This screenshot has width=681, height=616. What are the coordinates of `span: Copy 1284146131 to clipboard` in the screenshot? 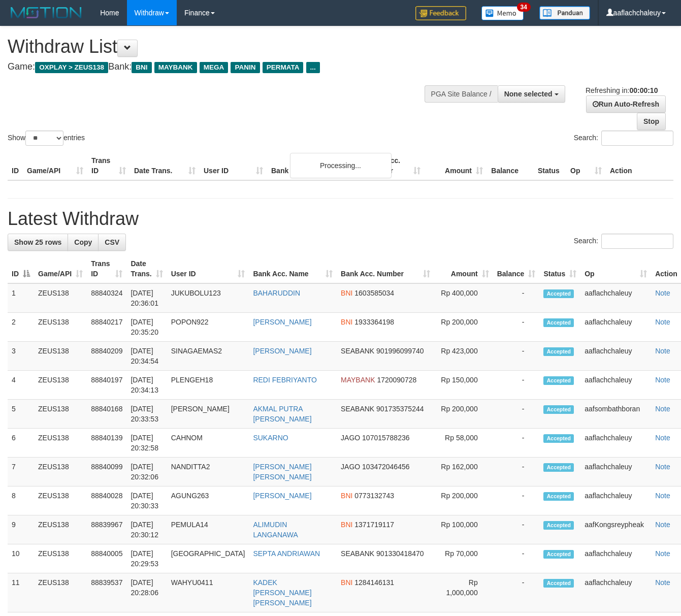 It's located at (374, 583).